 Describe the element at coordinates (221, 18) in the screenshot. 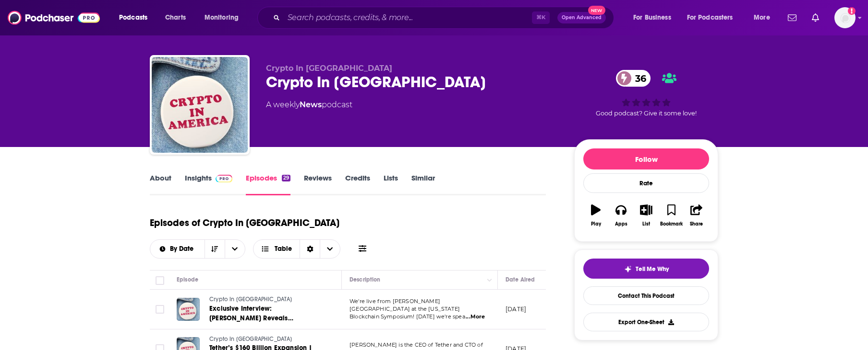

I see `span: Monitoring` at that location.